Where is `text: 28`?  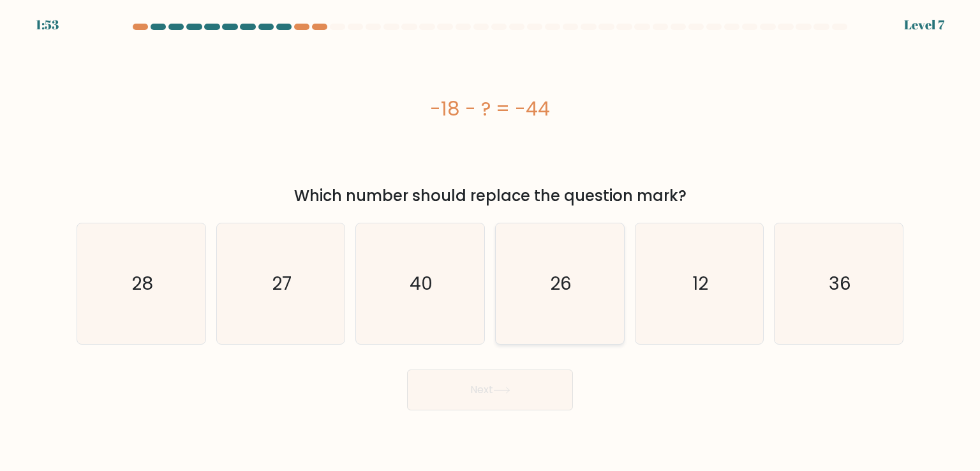 text: 28 is located at coordinates (142, 283).